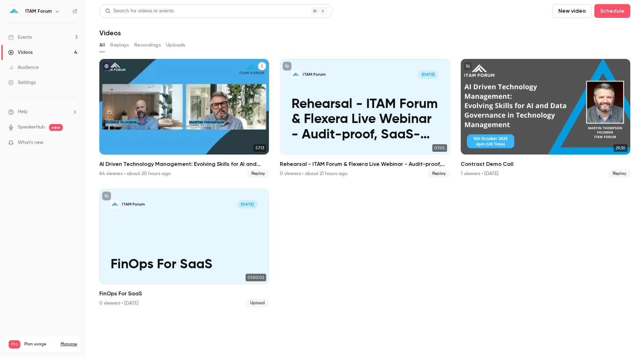 The height and width of the screenshot is (357, 644). What do you see at coordinates (184, 118) in the screenshot?
I see `a: 57:13AI Driven Technology Management: Evolving Skills for AI and Data Governance in Technology Ma...` at bounding box center [184, 118].